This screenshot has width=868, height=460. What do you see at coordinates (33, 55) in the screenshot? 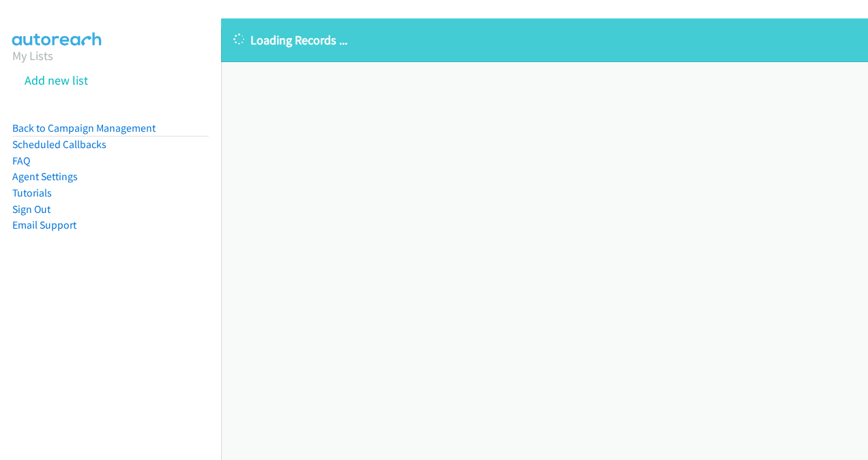
I see `a: My Lists` at bounding box center [33, 55].